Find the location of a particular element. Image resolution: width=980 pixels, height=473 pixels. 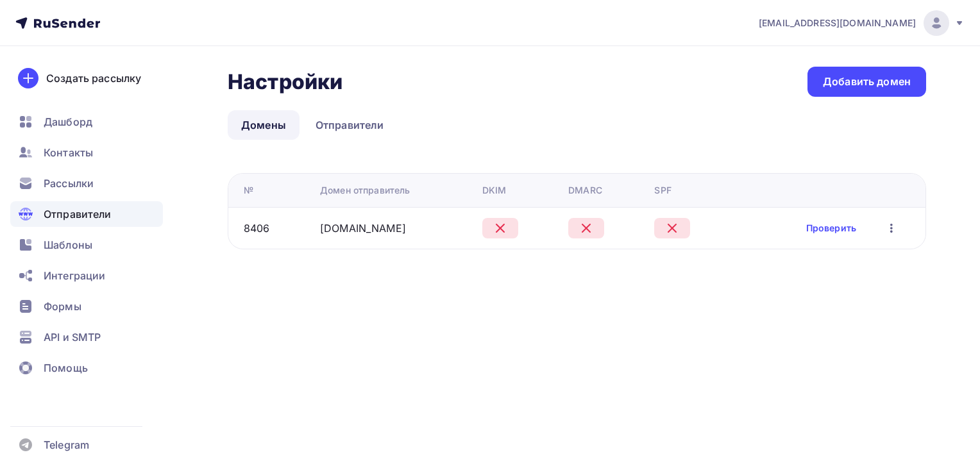

div: Создать рассылку is located at coordinates (94, 78).